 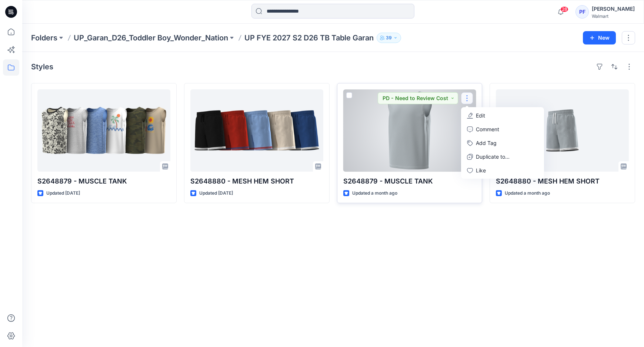 What do you see at coordinates (480, 115) in the screenshot?
I see `p: Edit` at bounding box center [480, 115].